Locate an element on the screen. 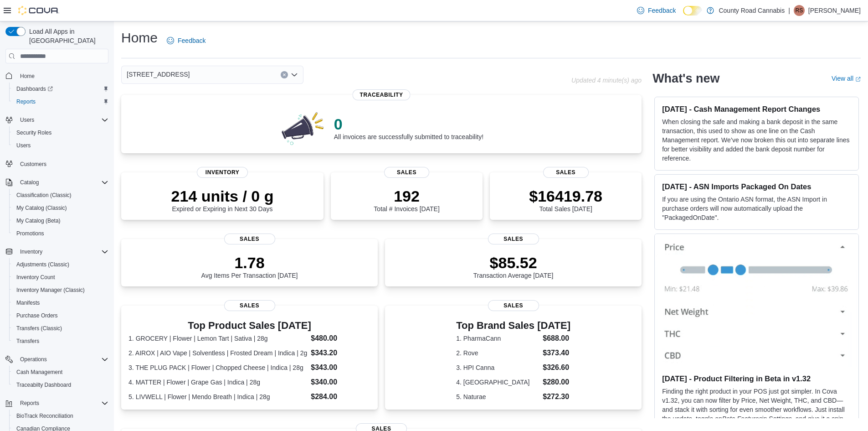 The image size is (868, 431). span: RS is located at coordinates (799, 11).